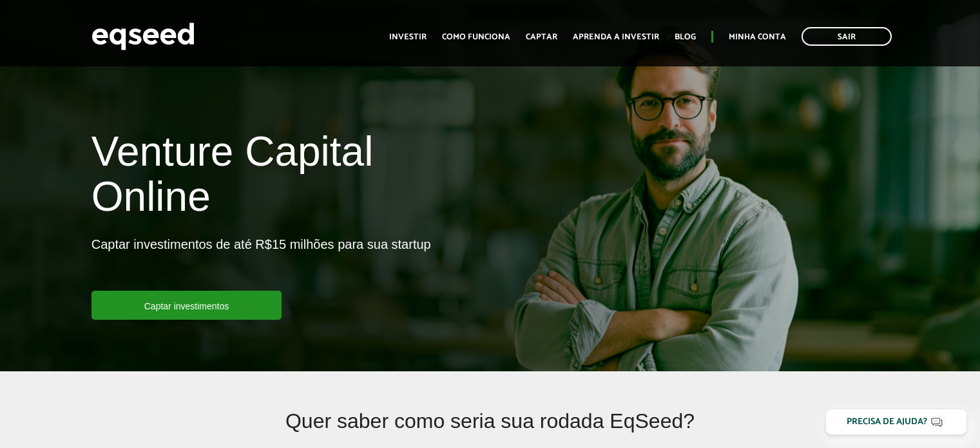 Image resolution: width=980 pixels, height=448 pixels. What do you see at coordinates (541, 36) in the screenshot?
I see `a: Captar` at bounding box center [541, 36].